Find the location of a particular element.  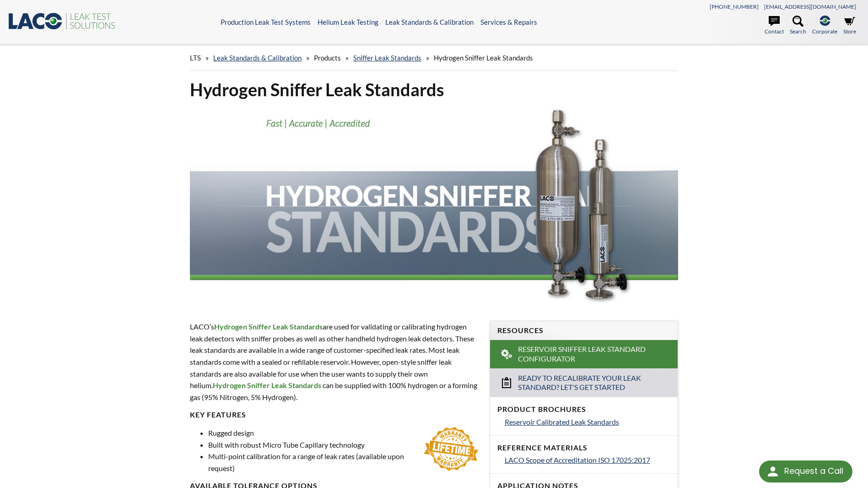

span: LACO Scope of Accreditation ISO 17025:2017 is located at coordinates (577, 460).